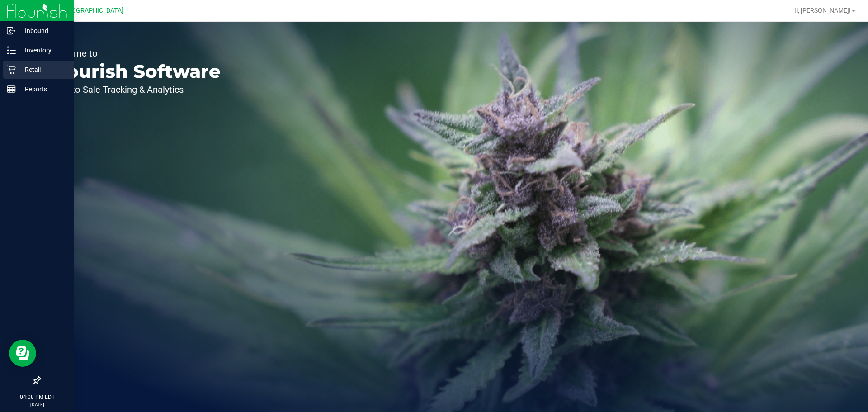 Image resolution: width=868 pixels, height=412 pixels. Describe the element at coordinates (135, 90) in the screenshot. I see `p: Seed-to-Sale Tracking & Analytics` at that location.